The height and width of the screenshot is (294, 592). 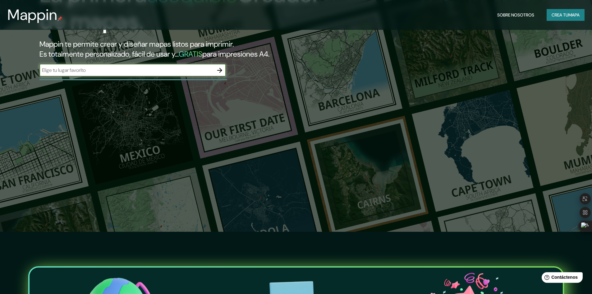 What do you see at coordinates (566, 15) in the screenshot?
I see `button: Crea tumapa` at bounding box center [566, 15].